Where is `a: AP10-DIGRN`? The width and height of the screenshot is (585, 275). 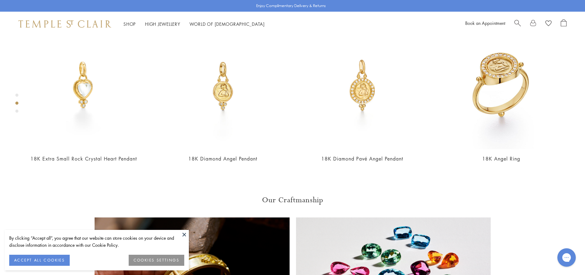
a: AP10-DIGRN is located at coordinates (223, 86).